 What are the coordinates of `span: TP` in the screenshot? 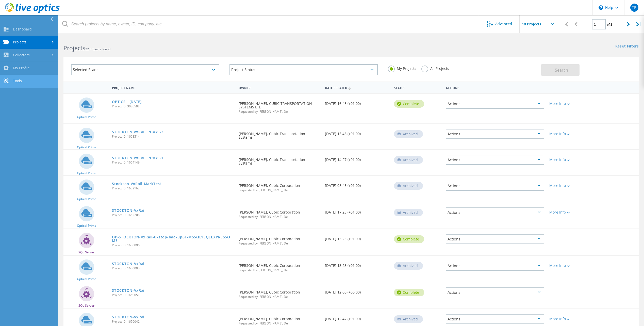 It's located at (634, 8).